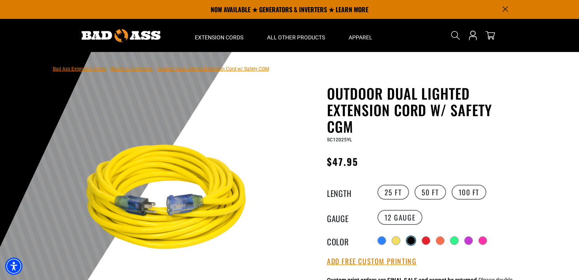 Image resolution: width=579 pixels, height=280 pixels. I want to click on a: Open this option, so click(472, 35).